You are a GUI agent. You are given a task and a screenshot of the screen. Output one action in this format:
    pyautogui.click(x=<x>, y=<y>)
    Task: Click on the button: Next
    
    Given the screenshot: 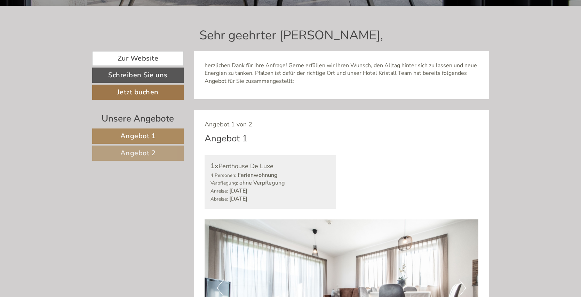 What is the action you would take?
    pyautogui.click(x=463, y=288)
    